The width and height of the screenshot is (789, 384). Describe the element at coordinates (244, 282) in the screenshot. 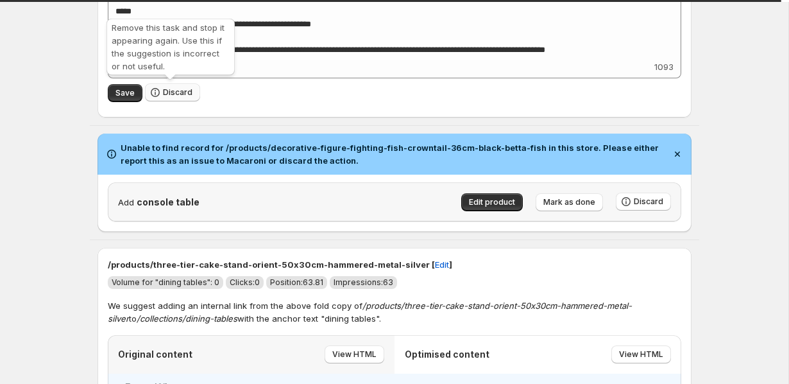

I see `span: Clicks: 0` at that location.